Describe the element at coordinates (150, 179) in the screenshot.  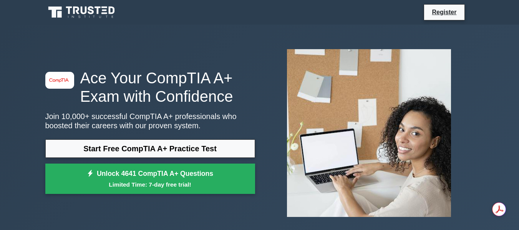
I see `a: Unlock 4641 CompTIA A+ QuestionsLimited Time: 7-day free trial!` at that location.